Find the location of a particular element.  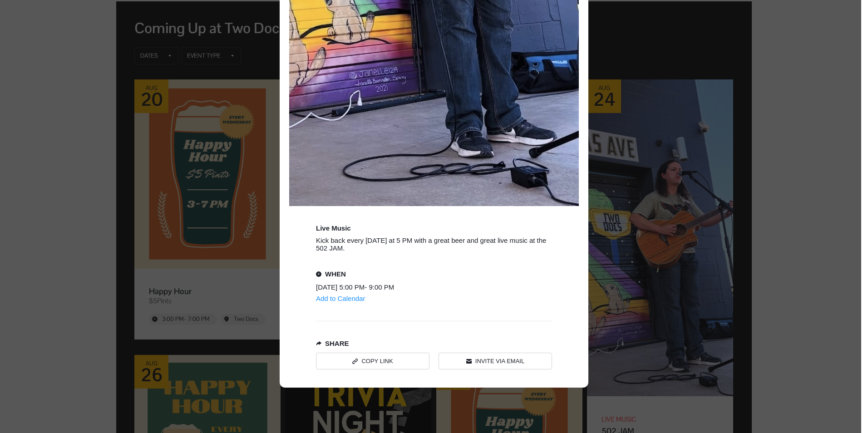

div: Share is located at coordinates (337, 343).